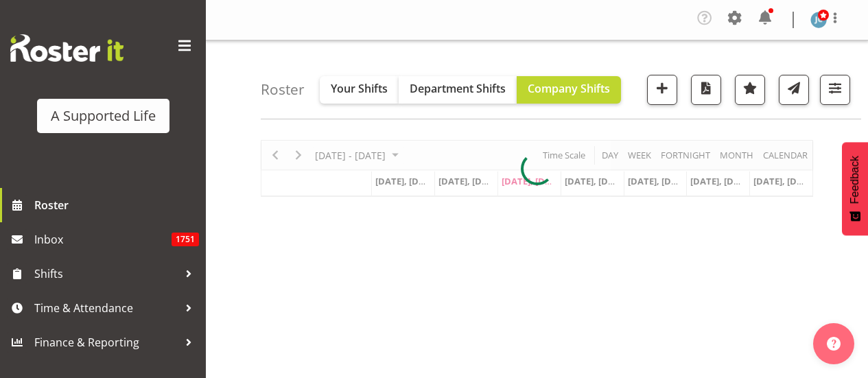 This screenshot has height=378, width=868. What do you see at coordinates (359, 89) in the screenshot?
I see `span: Your Shifts` at bounding box center [359, 89].